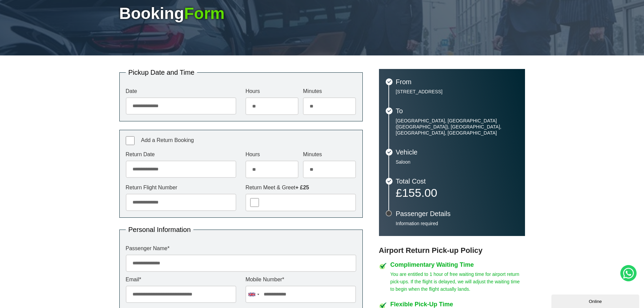 This screenshot has height=308, width=644. What do you see at coordinates (300, 280) in the screenshot?
I see `label: Mobile Number` at bounding box center [300, 280].